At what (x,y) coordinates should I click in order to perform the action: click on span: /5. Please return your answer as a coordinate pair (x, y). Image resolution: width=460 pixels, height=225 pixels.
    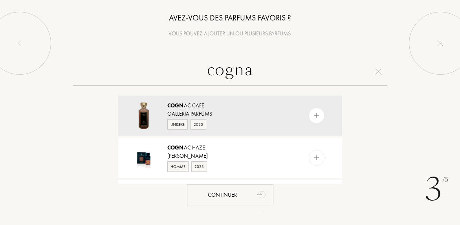
    Looking at the image, I should click on (445, 180).